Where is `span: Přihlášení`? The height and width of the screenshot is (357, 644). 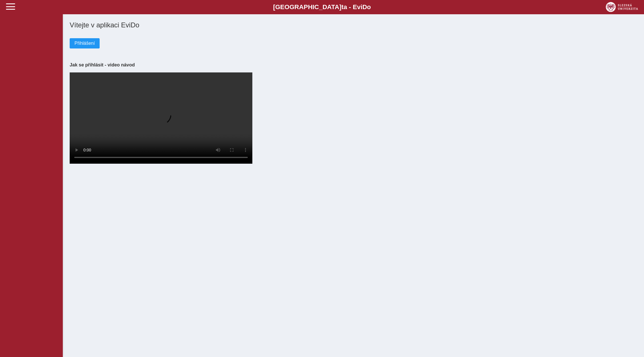
span: Přihlášení is located at coordinates (84, 43).